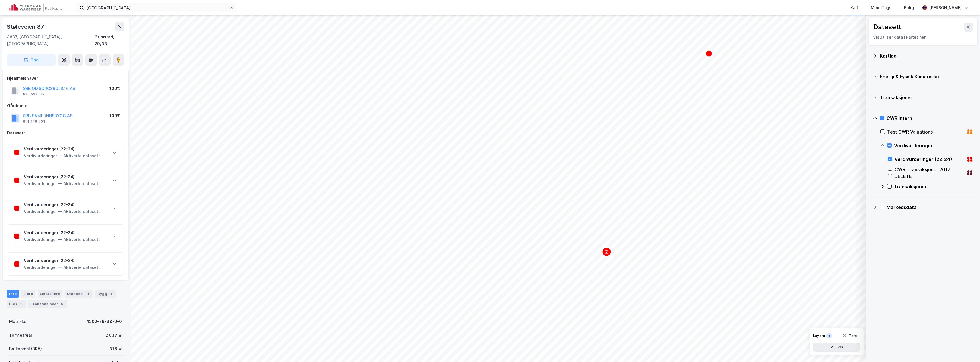 This screenshot has height=362, width=980. Describe the element at coordinates (31, 60) in the screenshot. I see `button: Tag` at that location.